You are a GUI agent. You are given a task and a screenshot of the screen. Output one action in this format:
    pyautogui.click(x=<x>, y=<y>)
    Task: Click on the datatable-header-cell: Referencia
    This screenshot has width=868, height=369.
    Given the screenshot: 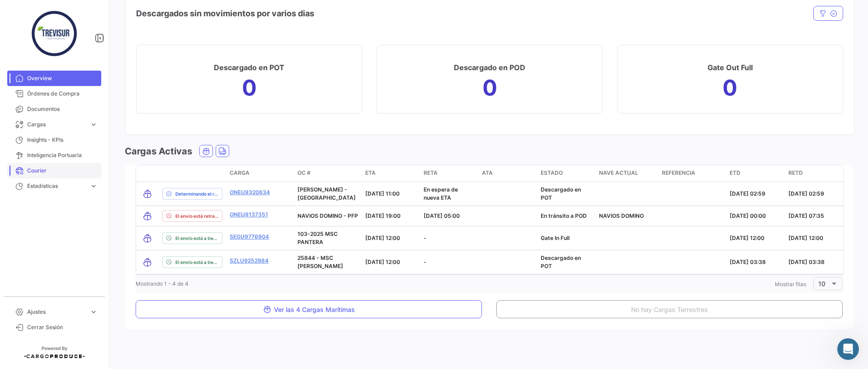 What is the action you would take?
    pyautogui.click(x=692, y=173)
    